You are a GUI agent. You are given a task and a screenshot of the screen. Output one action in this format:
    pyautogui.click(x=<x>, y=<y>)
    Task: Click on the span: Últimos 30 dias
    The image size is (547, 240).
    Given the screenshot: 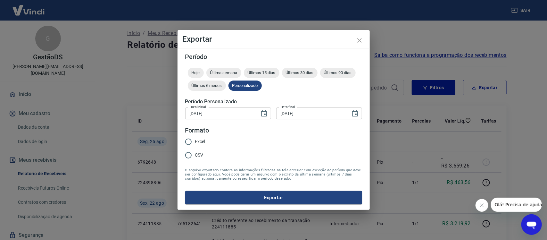 What is the action you would take?
    pyautogui.click(x=300, y=72)
    